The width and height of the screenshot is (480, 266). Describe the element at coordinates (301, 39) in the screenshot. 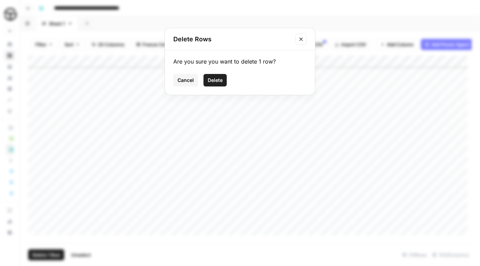

I see `button: Close modal` at that location.